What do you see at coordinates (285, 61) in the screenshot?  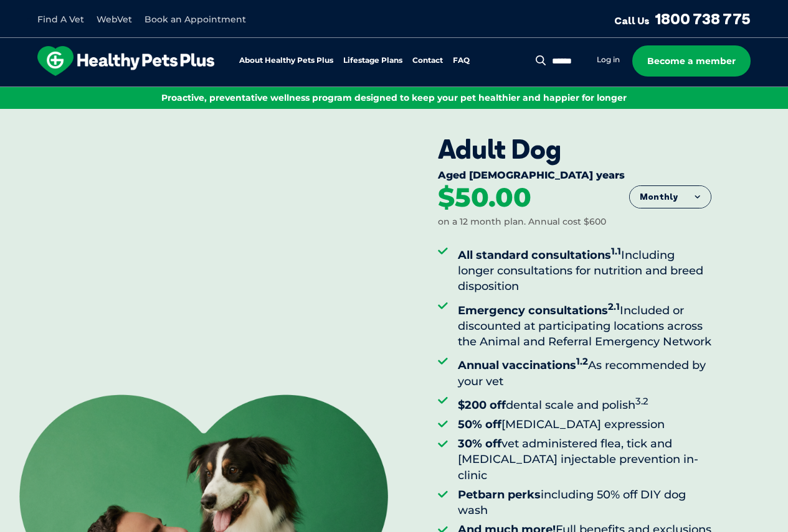 I see `a: About Healthy Pets Plus` at bounding box center [285, 61].